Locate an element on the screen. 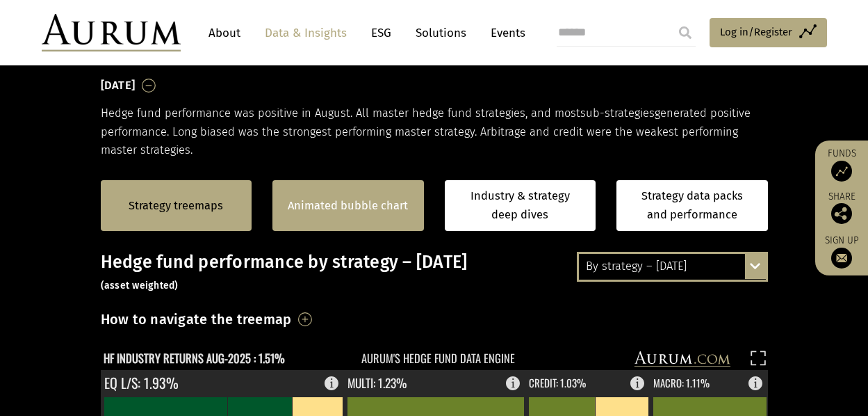 Image resolution: width=868 pixels, height=416 pixels. img: Sign up to our newsletter is located at coordinates (842, 258).